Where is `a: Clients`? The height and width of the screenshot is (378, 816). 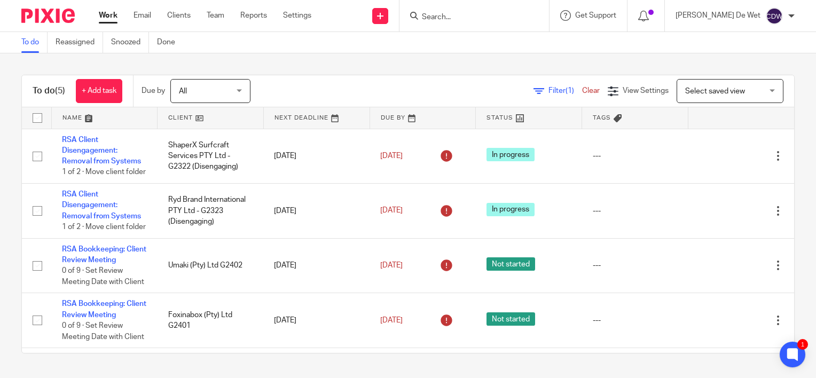 a: Clients is located at coordinates (179, 15).